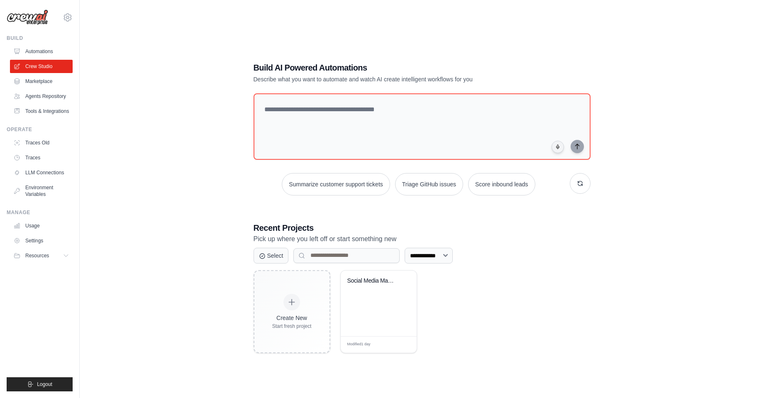 This screenshot has height=398, width=764. What do you see at coordinates (41, 158) in the screenshot?
I see `a: Traces` at bounding box center [41, 158].